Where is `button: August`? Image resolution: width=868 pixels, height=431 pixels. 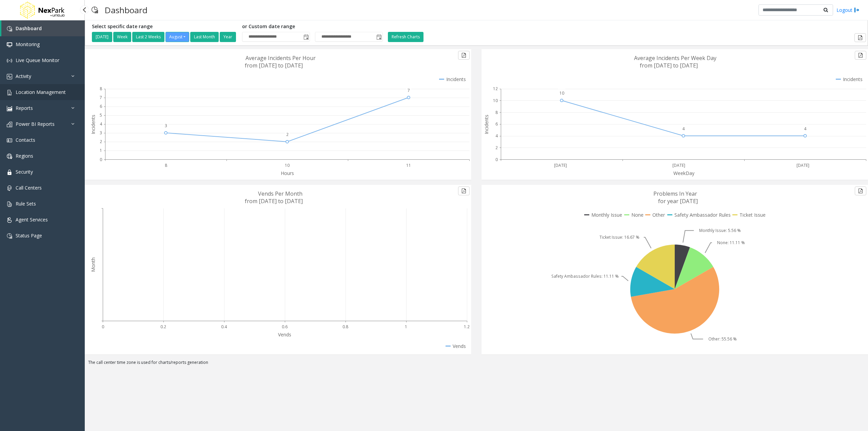
button: August is located at coordinates (178, 37).